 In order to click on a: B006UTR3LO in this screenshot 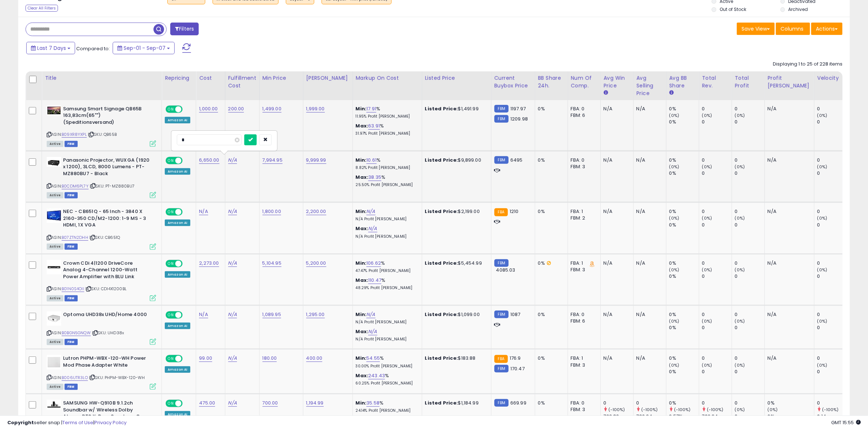, I will do `click(75, 378)`.